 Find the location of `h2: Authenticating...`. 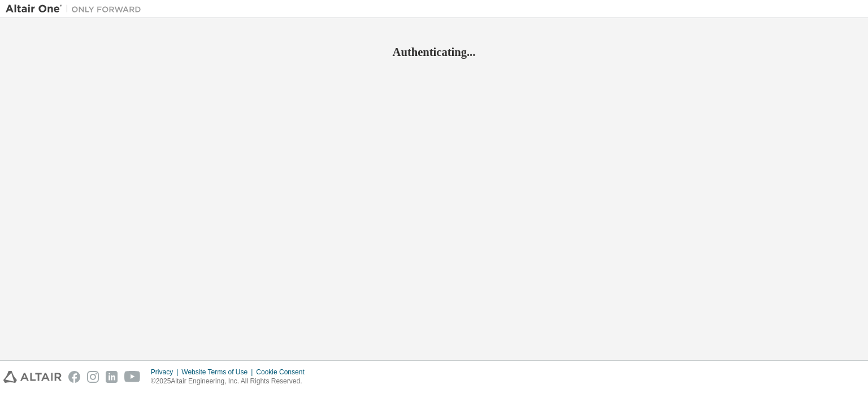

h2: Authenticating... is located at coordinates (434, 52).